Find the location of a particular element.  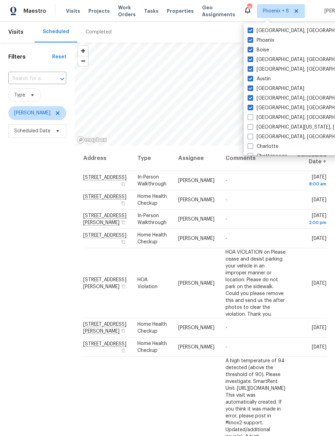

span: Scheduled Date is located at coordinates (32, 131).